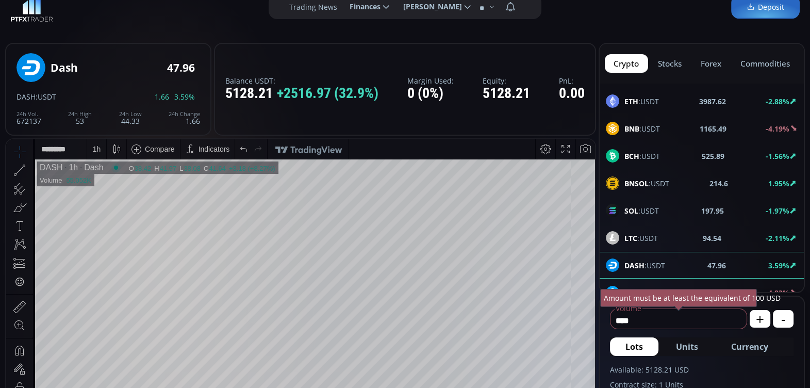 The width and height of the screenshot is (810, 388). What do you see at coordinates (131, 114) in the screenshot?
I see `div: 24h Low` at bounding box center [131, 114].